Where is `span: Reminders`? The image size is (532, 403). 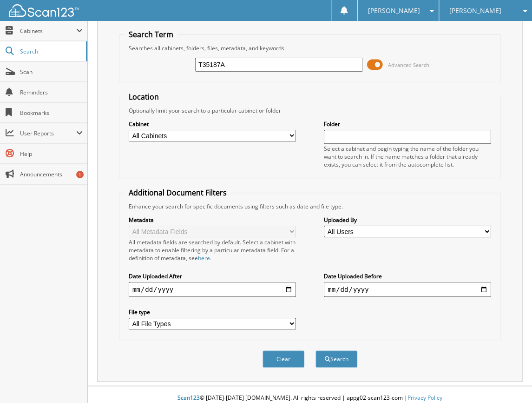
span: Reminders is located at coordinates (51, 92).